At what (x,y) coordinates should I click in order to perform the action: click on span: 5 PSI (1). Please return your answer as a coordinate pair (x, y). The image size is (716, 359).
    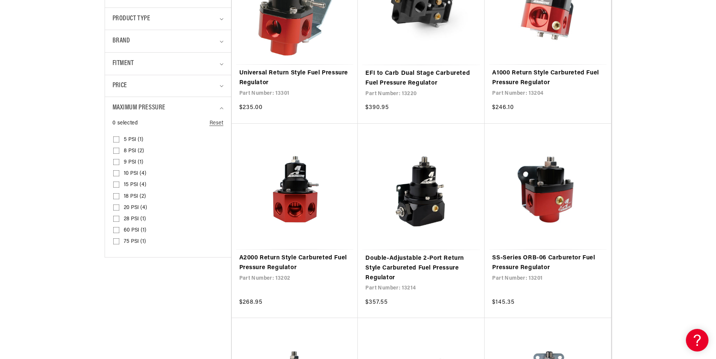
    Looking at the image, I should click on (134, 140).